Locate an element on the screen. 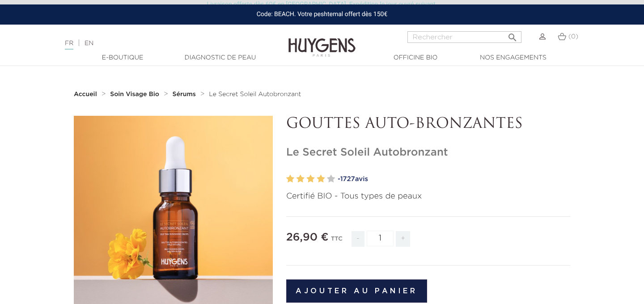 The image size is (644, 304). a: E-Boutique is located at coordinates (123, 58).